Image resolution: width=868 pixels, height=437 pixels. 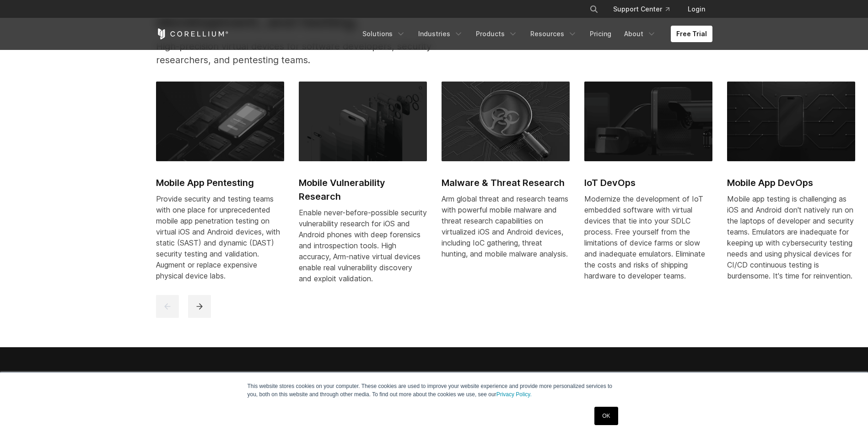 I want to click on a: IoT DevOps IoT DevOps Modernize the development of IoT embedded software with virtual devices tha..., so click(x=648, y=187).